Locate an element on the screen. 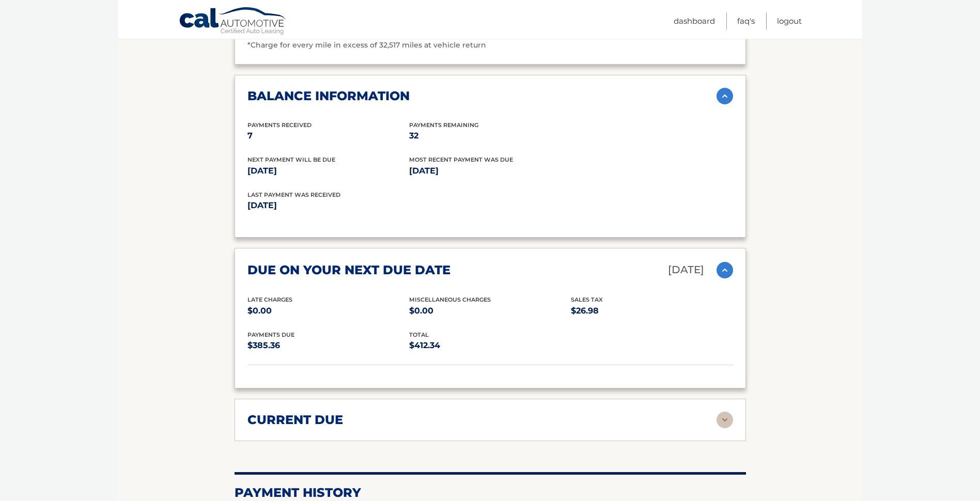  span: Late Charges is located at coordinates (270, 299).